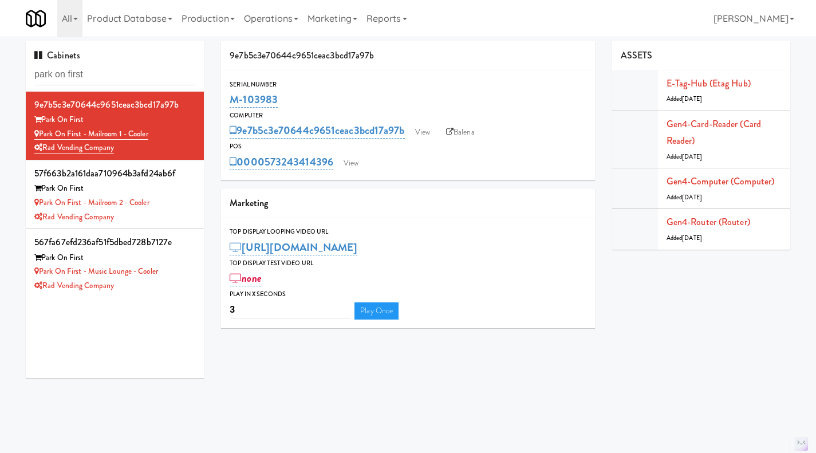  What do you see at coordinates (461, 132) in the screenshot?
I see `a: Balena` at bounding box center [461, 132].